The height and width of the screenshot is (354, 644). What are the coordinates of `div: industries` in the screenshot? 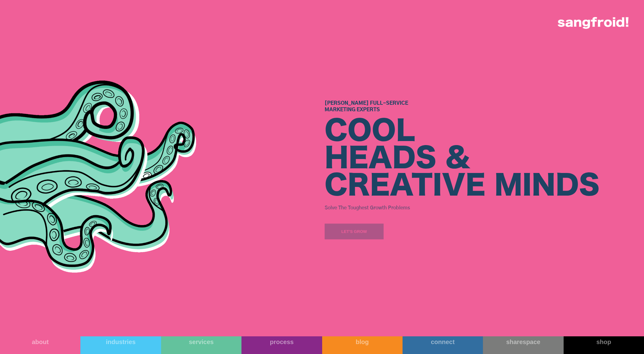 It's located at (120, 342).